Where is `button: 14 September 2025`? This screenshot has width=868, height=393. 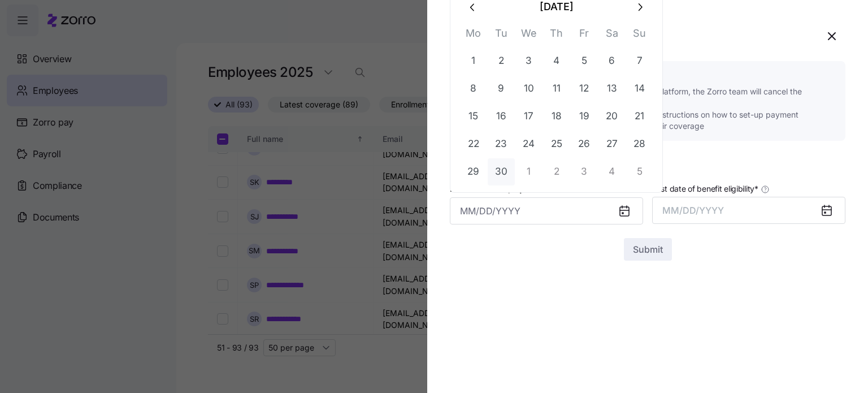 button: 14 September 2025 is located at coordinates (640, 89).